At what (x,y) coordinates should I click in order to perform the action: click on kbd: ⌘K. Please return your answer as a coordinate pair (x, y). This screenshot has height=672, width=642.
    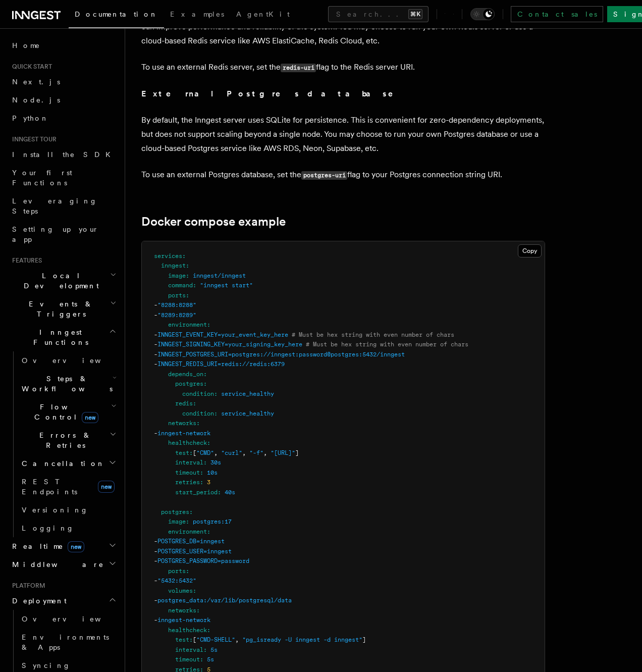
    Looking at the image, I should click on (415, 14).